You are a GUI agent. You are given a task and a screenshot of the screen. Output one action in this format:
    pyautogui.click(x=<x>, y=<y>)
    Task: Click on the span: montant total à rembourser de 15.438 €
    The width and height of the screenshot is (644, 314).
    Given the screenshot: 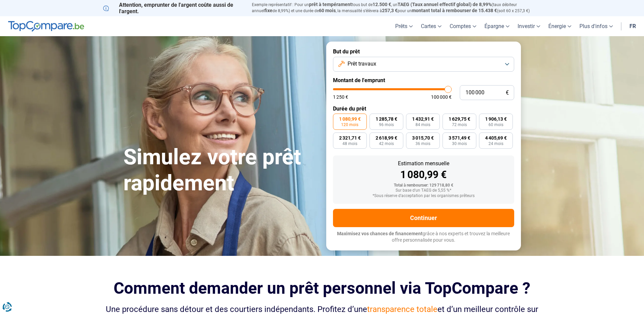 What is the action you would take?
    pyautogui.click(x=454, y=11)
    